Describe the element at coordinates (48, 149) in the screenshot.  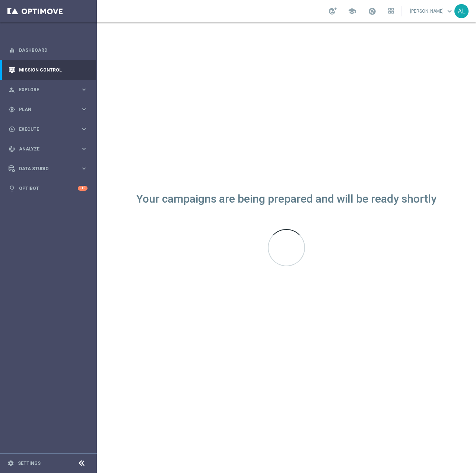
I see `button: track_changes Analyze keyboard_arrow_right` at that location.